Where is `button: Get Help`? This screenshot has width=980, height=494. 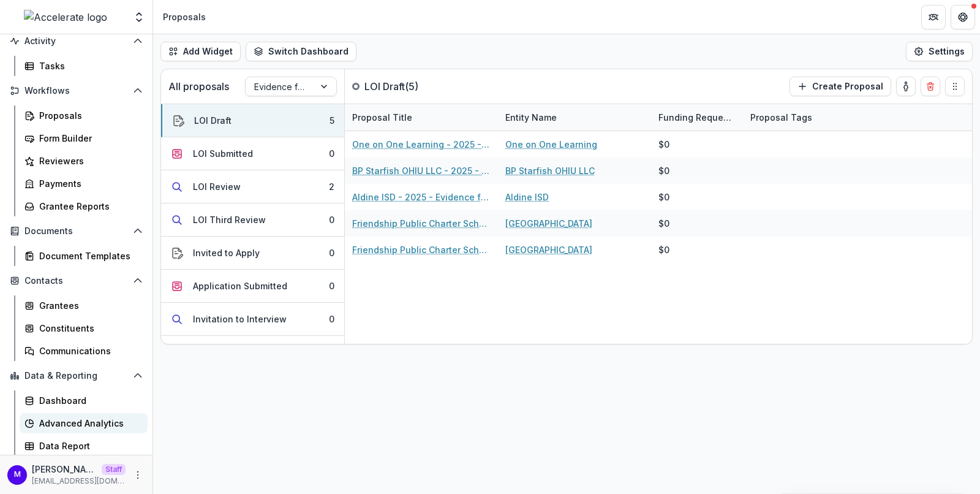 button: Get Help is located at coordinates (963, 17).